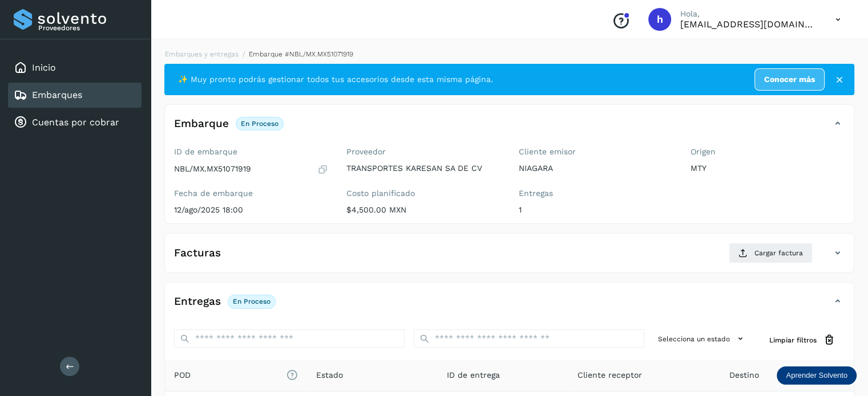 This screenshot has height=396, width=868. Describe the element at coordinates (424, 151) in the screenshot. I see `label: Proveedor` at that location.